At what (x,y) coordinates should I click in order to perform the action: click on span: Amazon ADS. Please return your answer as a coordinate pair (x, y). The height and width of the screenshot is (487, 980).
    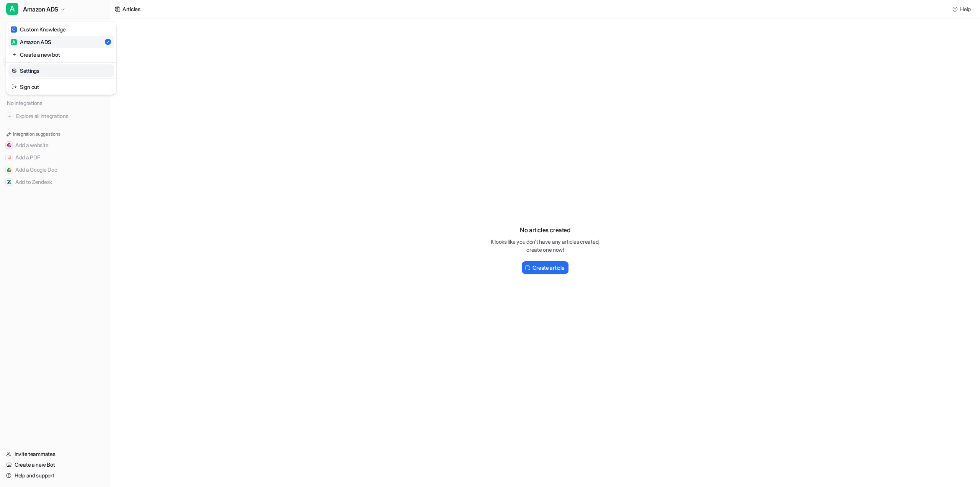
    Looking at the image, I should click on (41, 10).